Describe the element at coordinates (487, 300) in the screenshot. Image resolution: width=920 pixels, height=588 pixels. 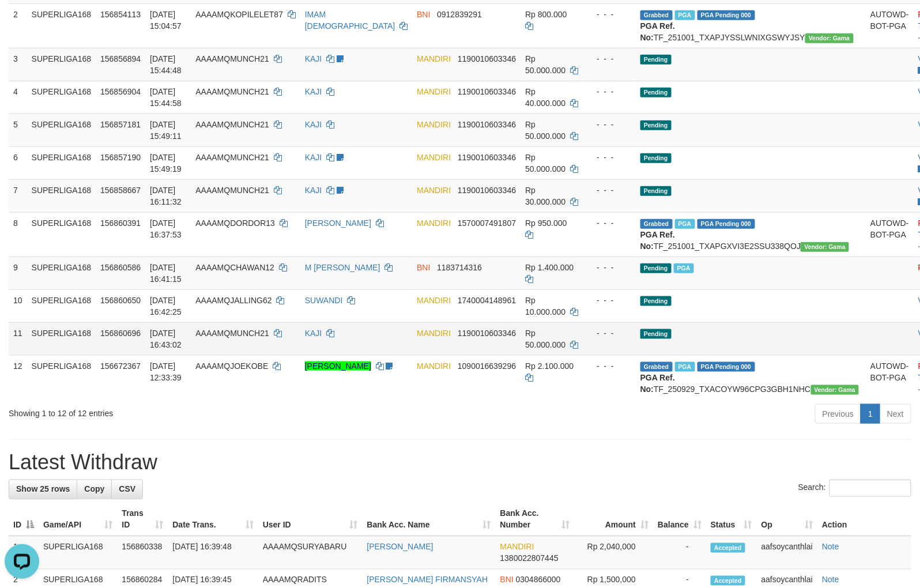
I see `span: Copy 1740004148961 to clipboard` at that location.